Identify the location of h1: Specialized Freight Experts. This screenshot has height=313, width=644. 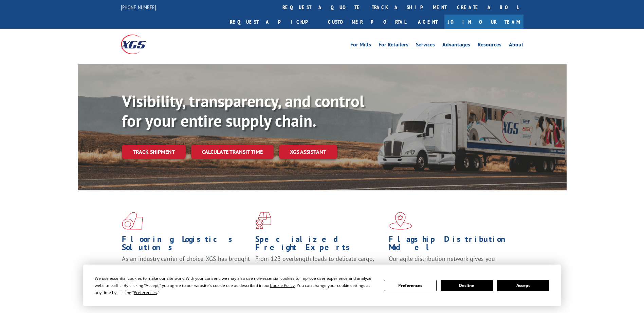
(319, 245).